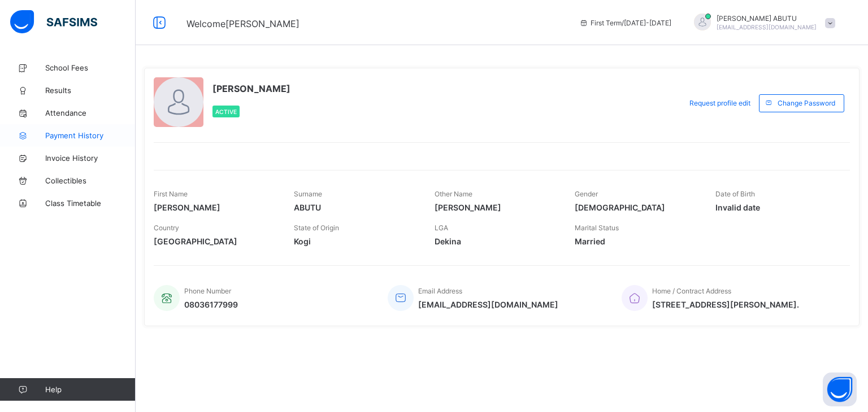  What do you see at coordinates (91, 158) in the screenshot?
I see `span: Invoice History` at bounding box center [91, 158].